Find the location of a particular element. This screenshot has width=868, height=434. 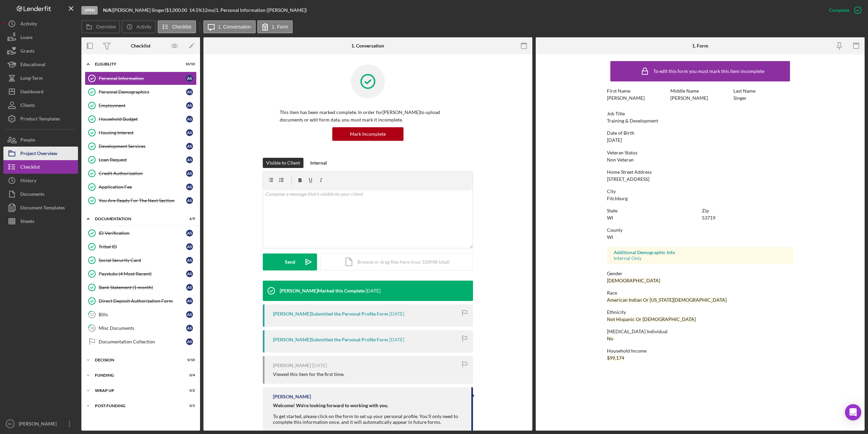

div: Complete is located at coordinates (839, 10).